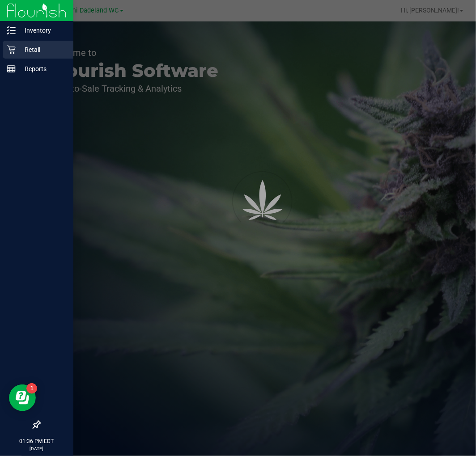  Describe the element at coordinates (11, 31) in the screenshot. I see `inline-svg: Inventory` at that location.